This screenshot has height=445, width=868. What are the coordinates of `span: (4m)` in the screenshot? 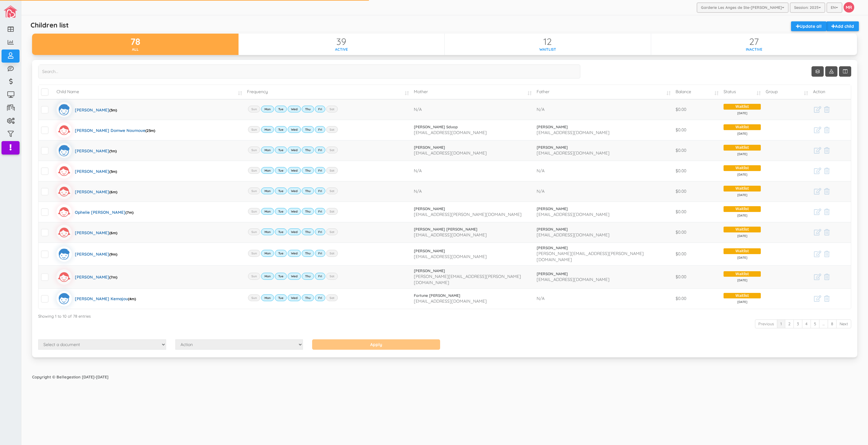 It's located at (132, 299).